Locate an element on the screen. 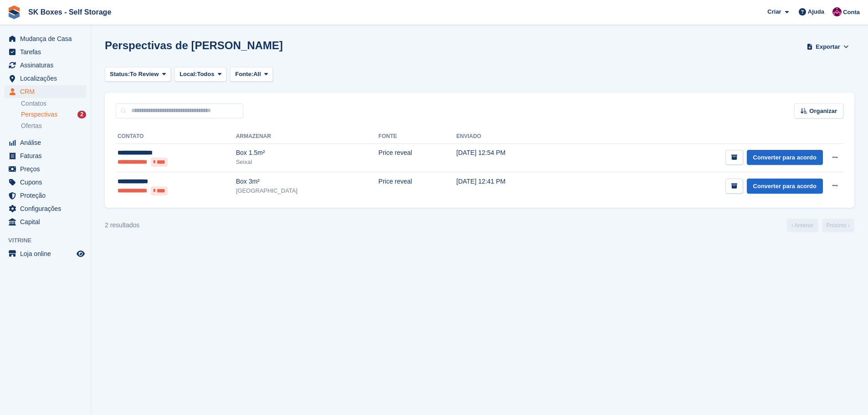  span: Loja online is located at coordinates (48, 254).